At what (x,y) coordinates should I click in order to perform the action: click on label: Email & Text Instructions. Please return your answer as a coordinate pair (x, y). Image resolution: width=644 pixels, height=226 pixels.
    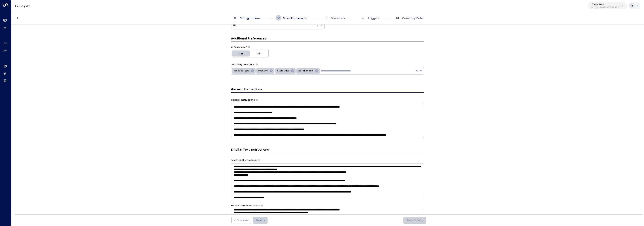
    Looking at the image, I should click on (246, 206).